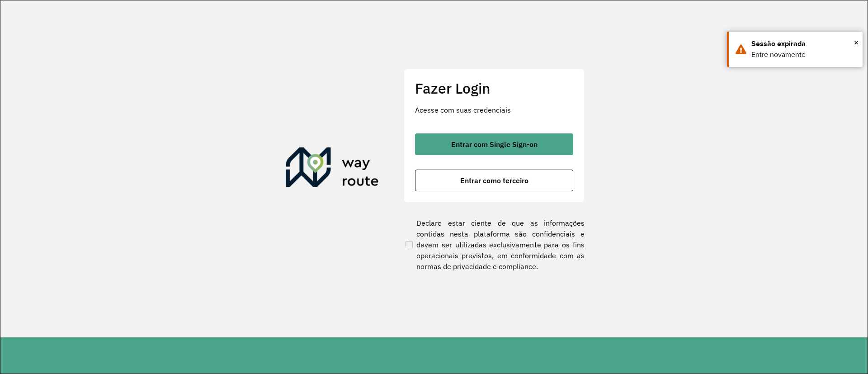  What do you see at coordinates (495, 144) in the screenshot?
I see `span: Entrar com Single Sign-on` at bounding box center [495, 144].